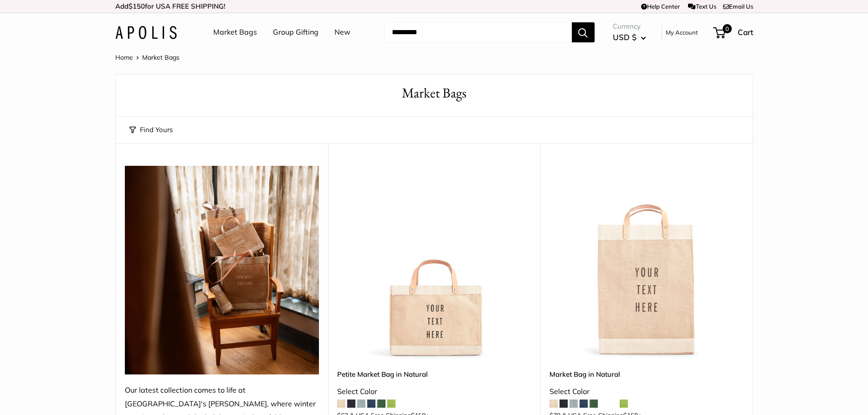 The height and width of the screenshot is (415, 868). What do you see at coordinates (660, 7) in the screenshot?
I see `a: Help Center` at bounding box center [660, 7].